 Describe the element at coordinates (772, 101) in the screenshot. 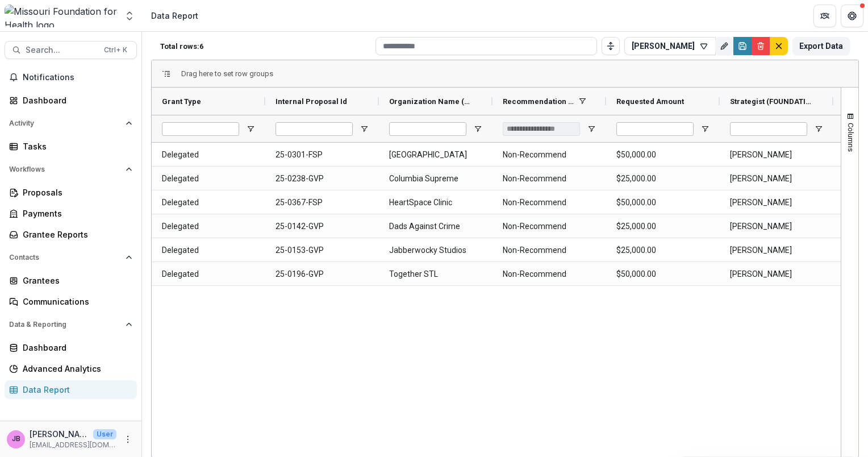

I see `span: Strategist (FOUNDATION_USERS)` at that location.